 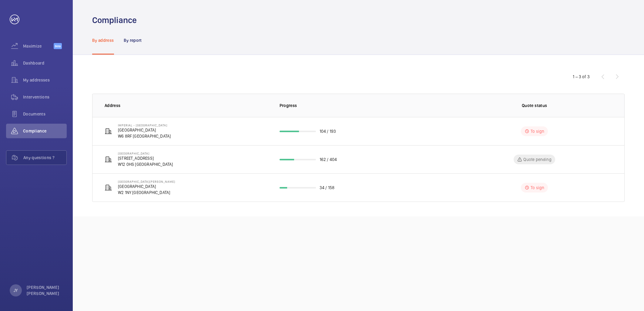 What do you see at coordinates (45, 97) in the screenshot?
I see `span: Interventions` at bounding box center [45, 97].